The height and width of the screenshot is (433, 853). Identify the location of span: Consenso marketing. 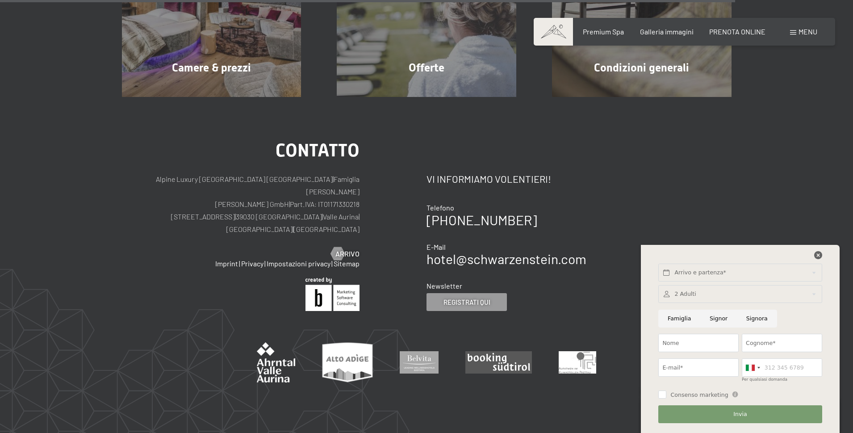
(699, 395).